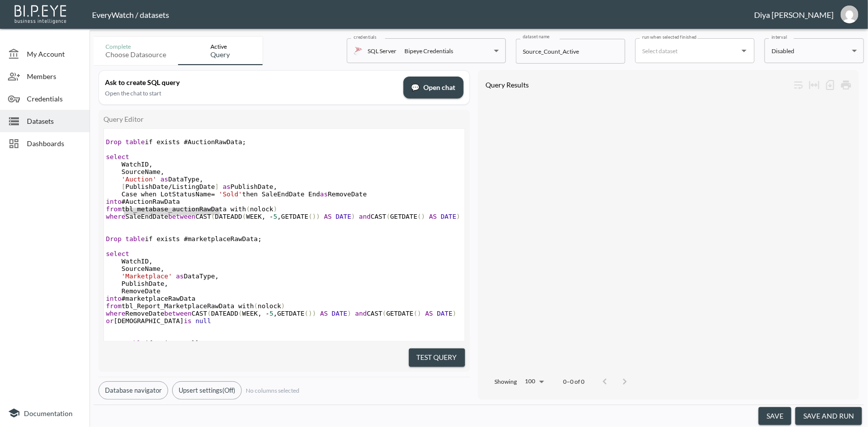 The width and height of the screenshot is (868, 427). What do you see at coordinates (829, 416) in the screenshot?
I see `button: save and run` at bounding box center [829, 416].